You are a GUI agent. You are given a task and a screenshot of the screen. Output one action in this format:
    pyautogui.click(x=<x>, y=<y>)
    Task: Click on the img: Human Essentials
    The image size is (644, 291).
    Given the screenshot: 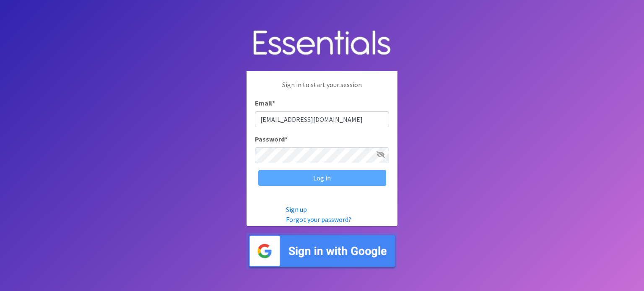 What is the action you would take?
    pyautogui.click(x=322, y=43)
    